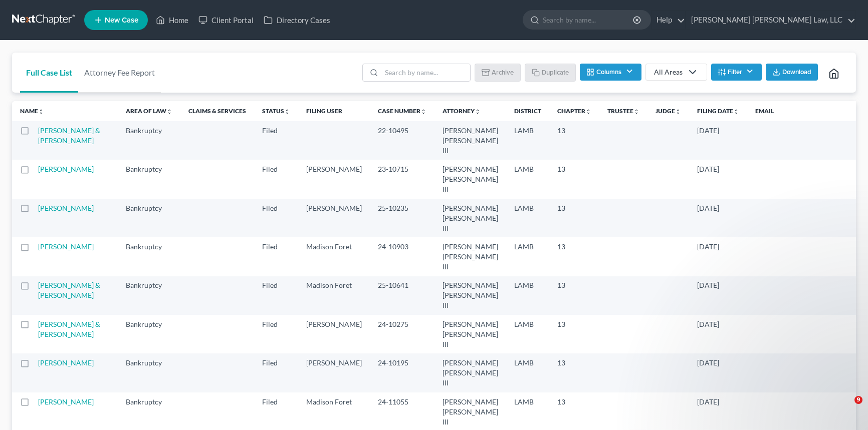  Describe the element at coordinates (226, 20) in the screenshot. I see `a: Client Portal` at that location.